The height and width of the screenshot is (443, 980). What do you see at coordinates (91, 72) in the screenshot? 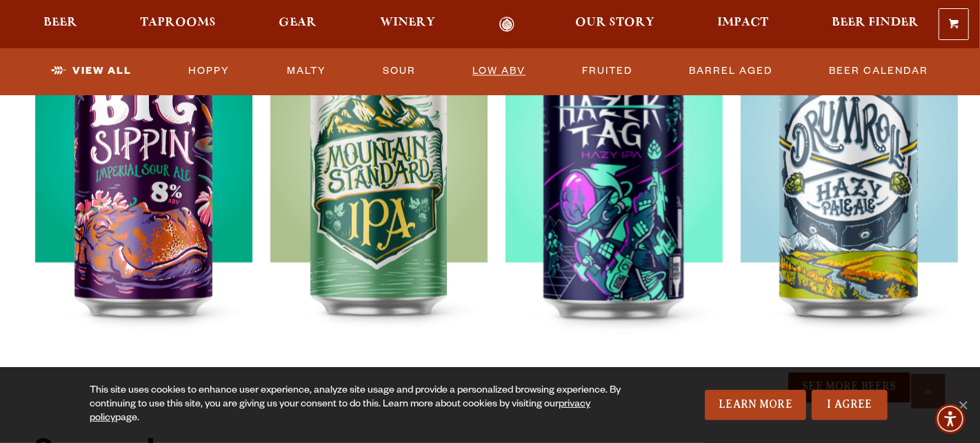
I see `a: View All` at bounding box center [91, 72].